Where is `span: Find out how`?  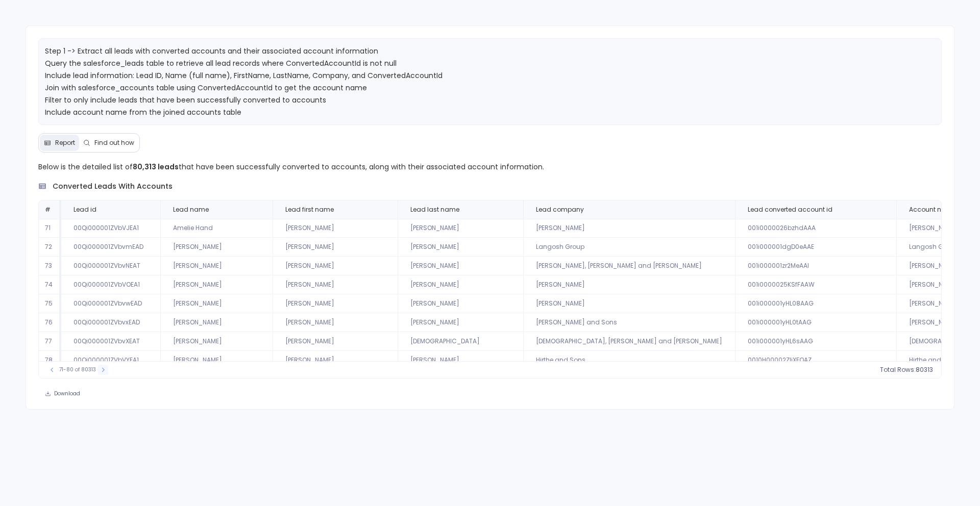
span: Find out how is located at coordinates (114, 143).